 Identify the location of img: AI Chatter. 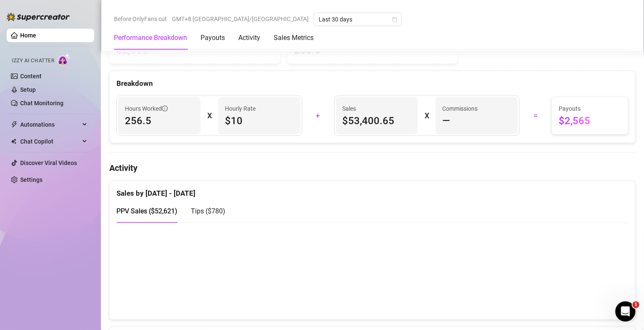
(64, 60).